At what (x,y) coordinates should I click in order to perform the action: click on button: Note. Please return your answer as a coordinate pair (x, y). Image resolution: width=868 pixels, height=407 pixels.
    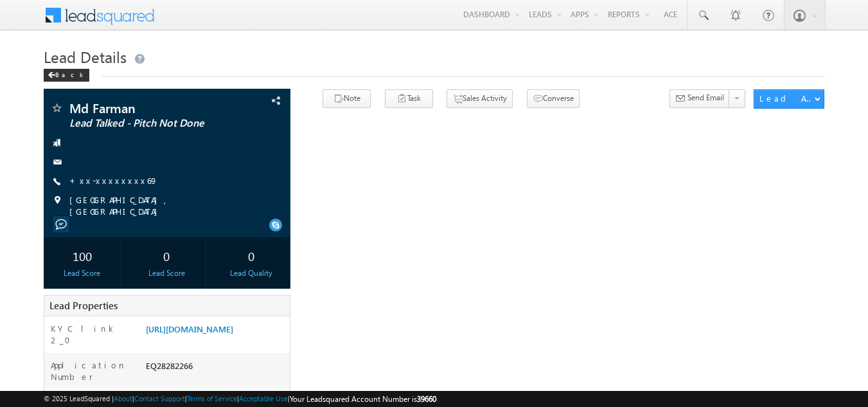
    Looking at the image, I should click on (346, 99).